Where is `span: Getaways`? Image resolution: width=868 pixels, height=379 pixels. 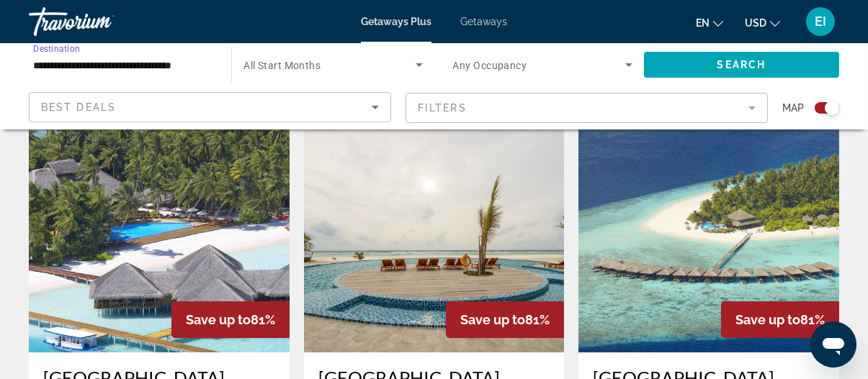
span: Getaways is located at coordinates (483, 21).